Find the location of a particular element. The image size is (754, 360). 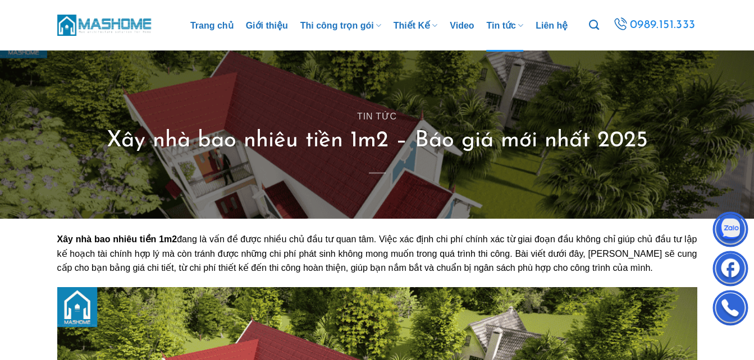

span: 0989.151.333 is located at coordinates (662, 25).